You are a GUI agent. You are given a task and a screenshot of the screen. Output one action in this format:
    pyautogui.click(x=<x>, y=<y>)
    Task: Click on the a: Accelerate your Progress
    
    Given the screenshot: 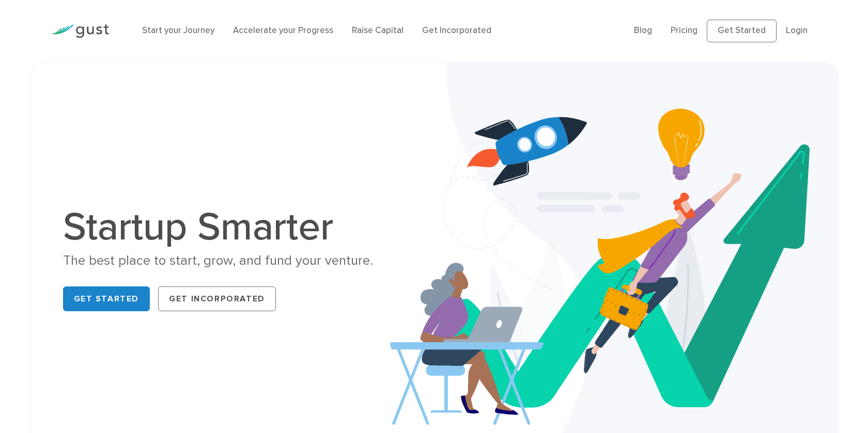 What is the action you would take?
    pyautogui.click(x=283, y=30)
    